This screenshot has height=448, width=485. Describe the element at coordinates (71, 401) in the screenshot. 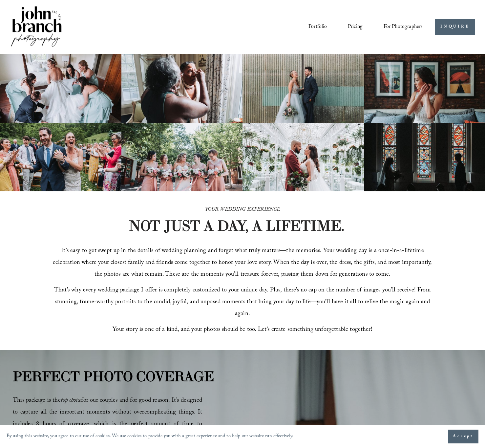

I see `em: top choice` at that location.